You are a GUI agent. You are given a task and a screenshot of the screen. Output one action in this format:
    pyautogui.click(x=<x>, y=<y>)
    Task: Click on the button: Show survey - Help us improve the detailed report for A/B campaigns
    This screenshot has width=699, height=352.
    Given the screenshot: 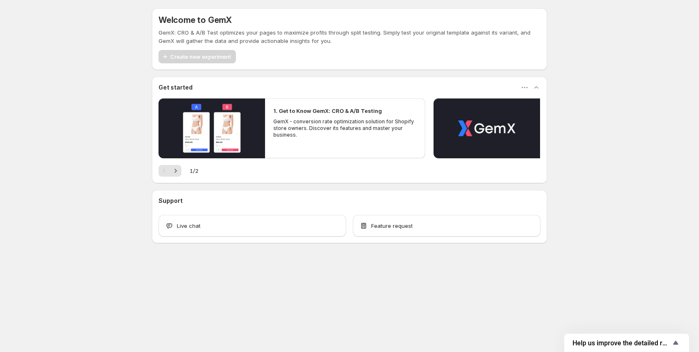 What is the action you would take?
    pyautogui.click(x=627, y=343)
    